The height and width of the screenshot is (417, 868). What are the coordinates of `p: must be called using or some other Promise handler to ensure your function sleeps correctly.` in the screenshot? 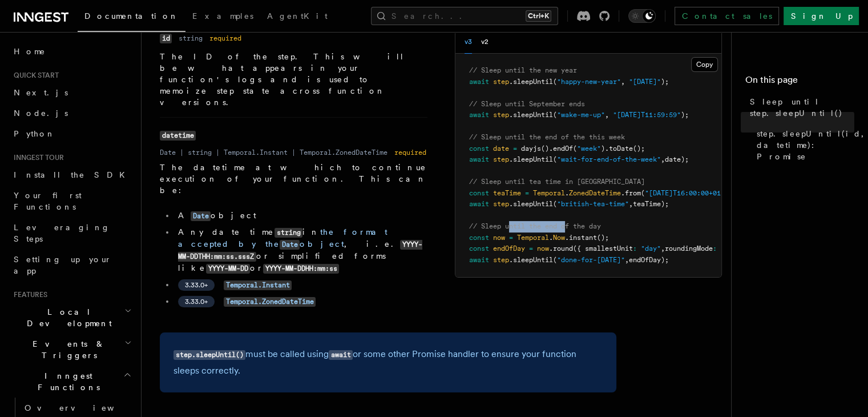 It's located at (388, 362).